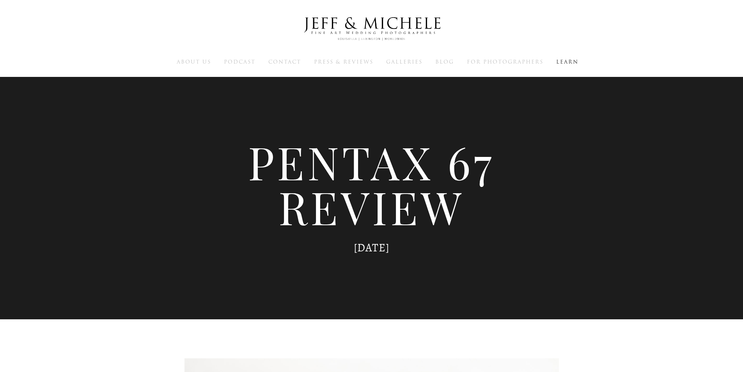 The height and width of the screenshot is (372, 743). What do you see at coordinates (285, 62) in the screenshot?
I see `a: Contact` at bounding box center [285, 62].